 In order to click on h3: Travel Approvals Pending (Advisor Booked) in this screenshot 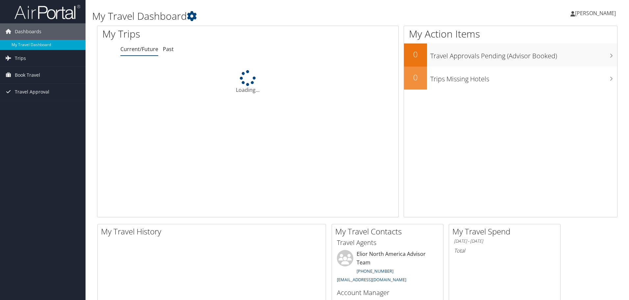, I will do `click(524, 54)`.